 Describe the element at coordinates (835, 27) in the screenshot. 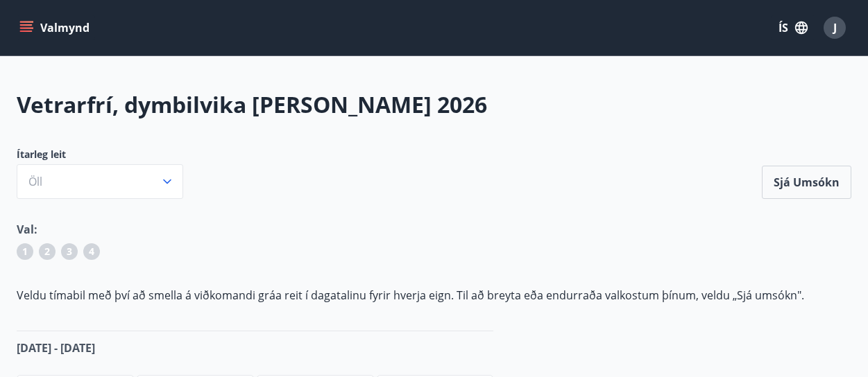

I see `span: J` at that location.